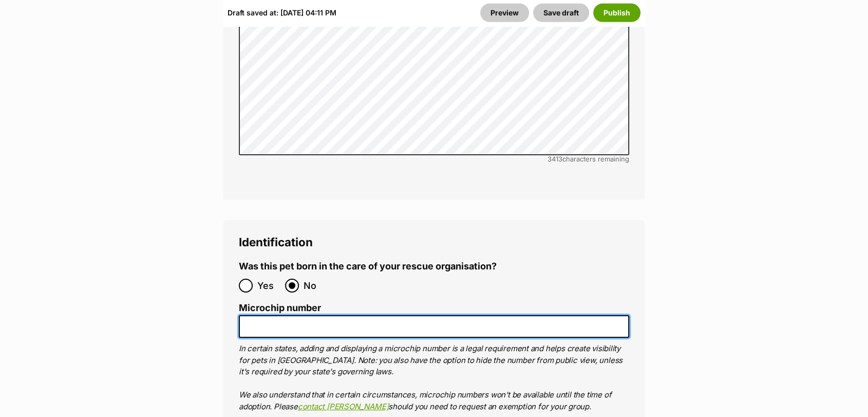  I want to click on label: Was this pet born in the care of your rescue organisation?, so click(368, 267).